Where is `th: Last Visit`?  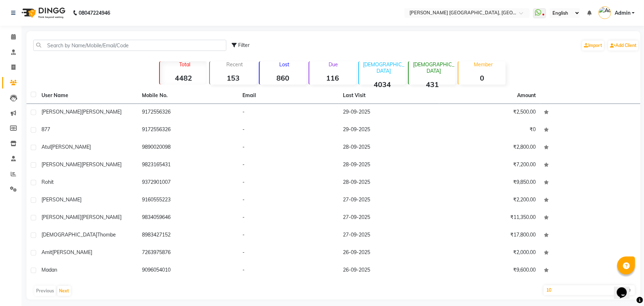 th: Last Visit is located at coordinates (389, 96).